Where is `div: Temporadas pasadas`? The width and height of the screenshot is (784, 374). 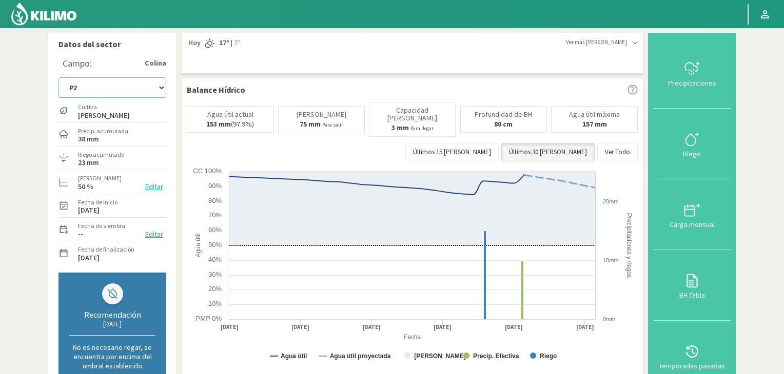 div: Temporadas pasadas is located at coordinates (691, 366).